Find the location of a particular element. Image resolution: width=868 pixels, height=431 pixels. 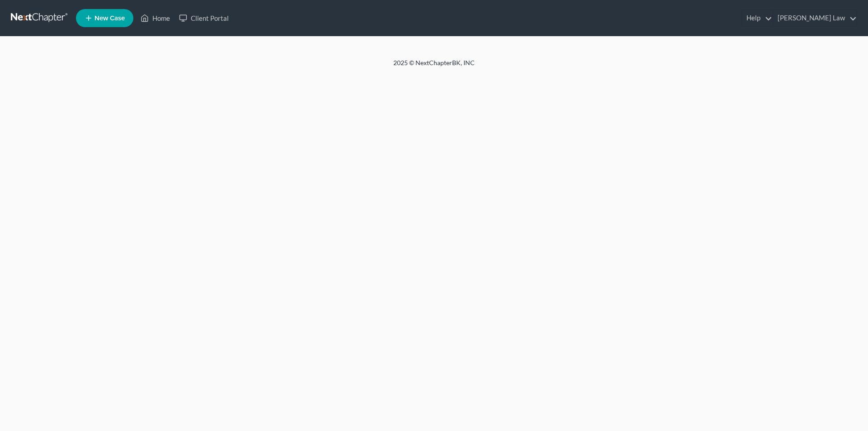

a: Client Portal is located at coordinates (204, 18).